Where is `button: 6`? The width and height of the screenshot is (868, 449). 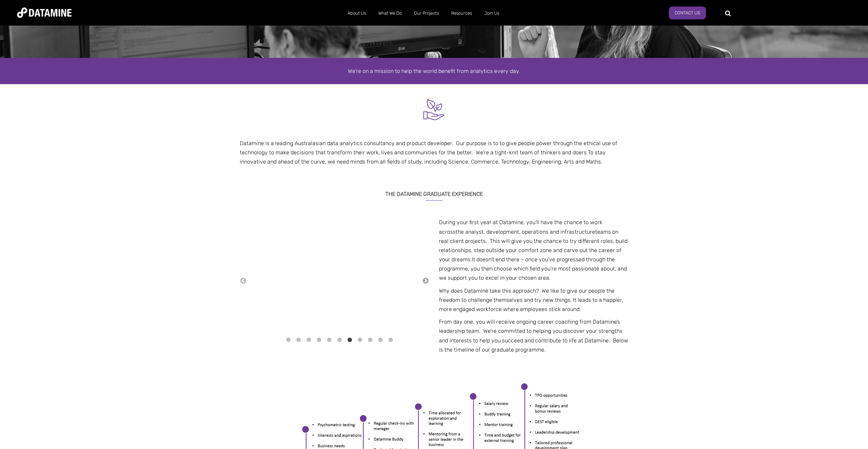 button: 6 is located at coordinates (339, 340).